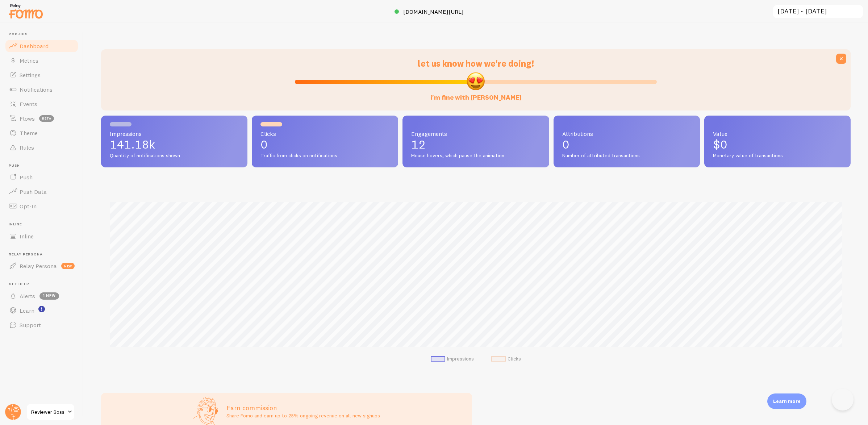 This screenshot has width=868, height=425. I want to click on span: Pop-ups, so click(44, 34).